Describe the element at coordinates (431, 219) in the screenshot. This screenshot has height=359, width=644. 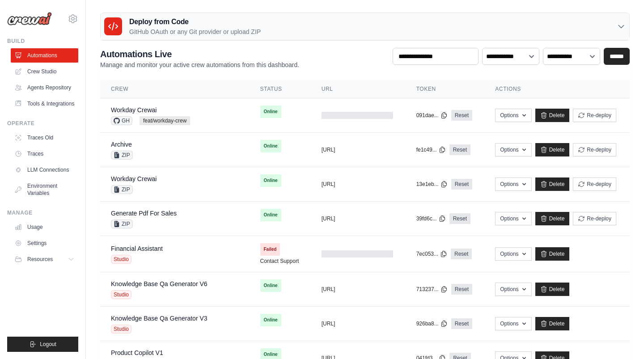
I see `button: 39fd6c...` at that location.